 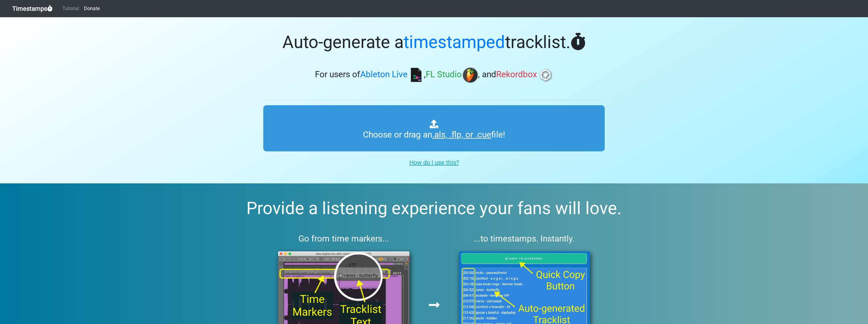 What do you see at coordinates (71, 9) in the screenshot?
I see `a: Tutorial` at bounding box center [71, 9].